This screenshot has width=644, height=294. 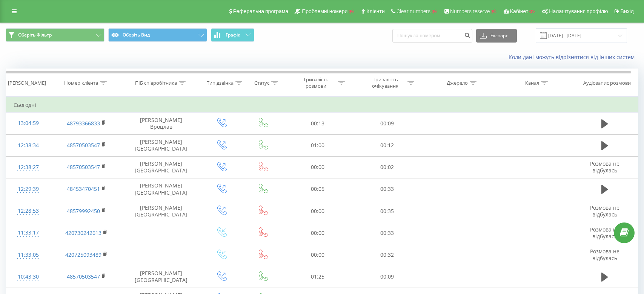 I want to click on a: 420730242613, so click(x=83, y=233).